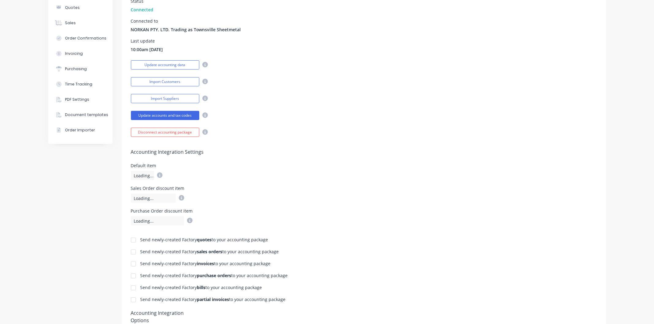 The width and height of the screenshot is (654, 324). I want to click on div: Invoicing, so click(74, 54).